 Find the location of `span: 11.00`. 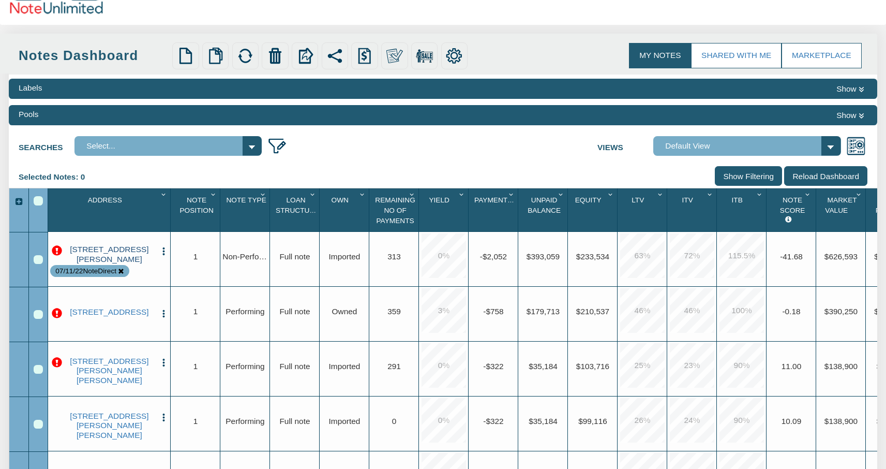

span: 11.00 is located at coordinates (791, 366).